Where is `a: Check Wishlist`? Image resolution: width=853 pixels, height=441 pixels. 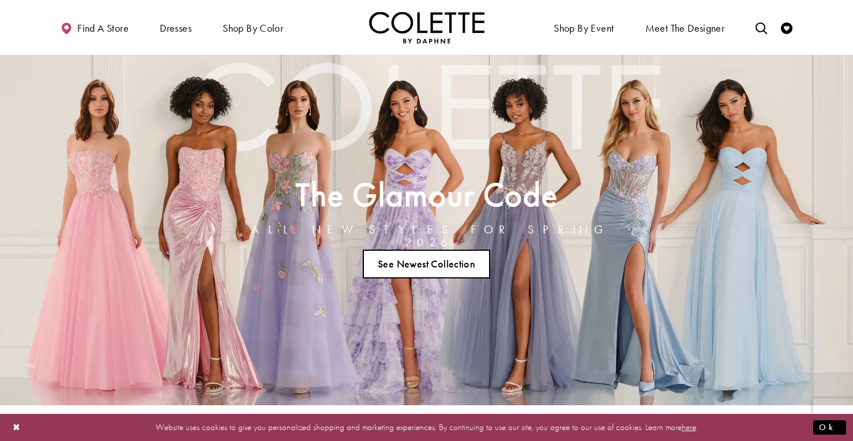 a: Check Wishlist is located at coordinates (787, 27).